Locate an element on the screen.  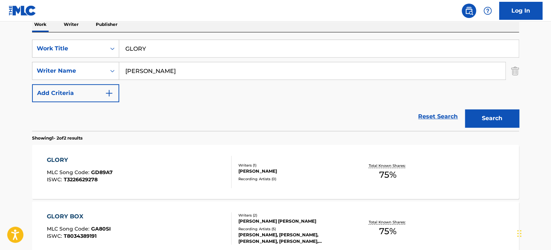
img: help is located at coordinates (487, 11).